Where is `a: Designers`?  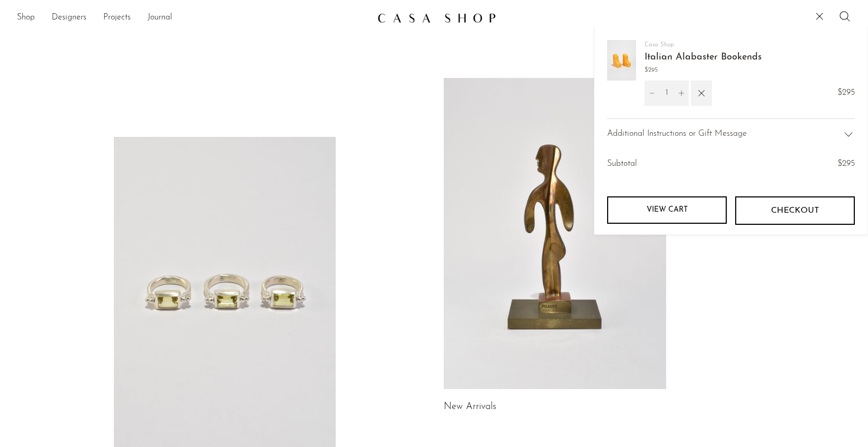
a: Designers is located at coordinates (69, 18).